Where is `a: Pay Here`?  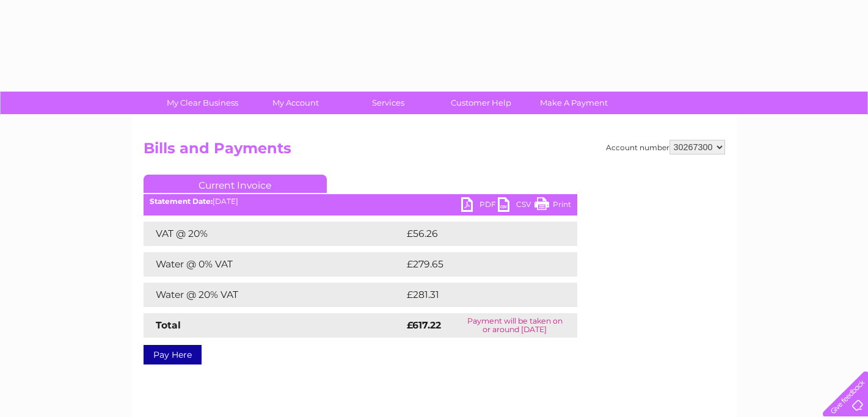 a: Pay Here is located at coordinates (172, 355).